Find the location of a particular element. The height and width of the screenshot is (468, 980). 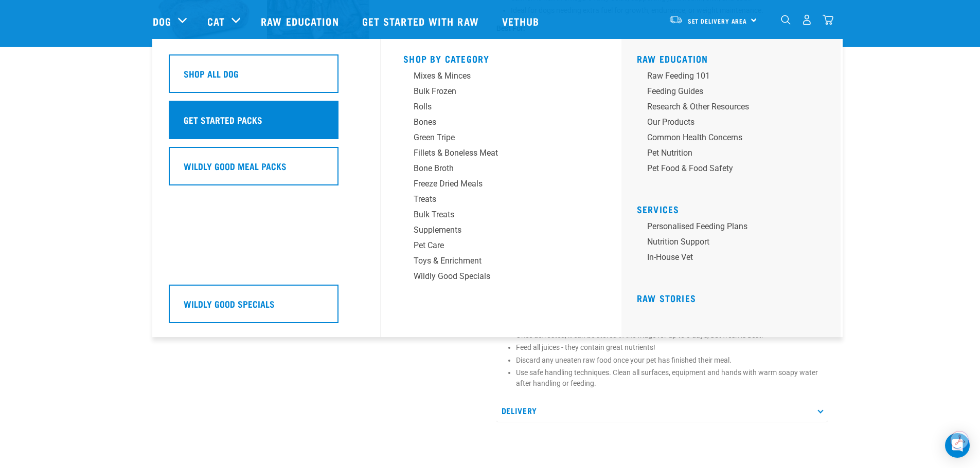

div: Bone Broth is located at coordinates (494, 169).